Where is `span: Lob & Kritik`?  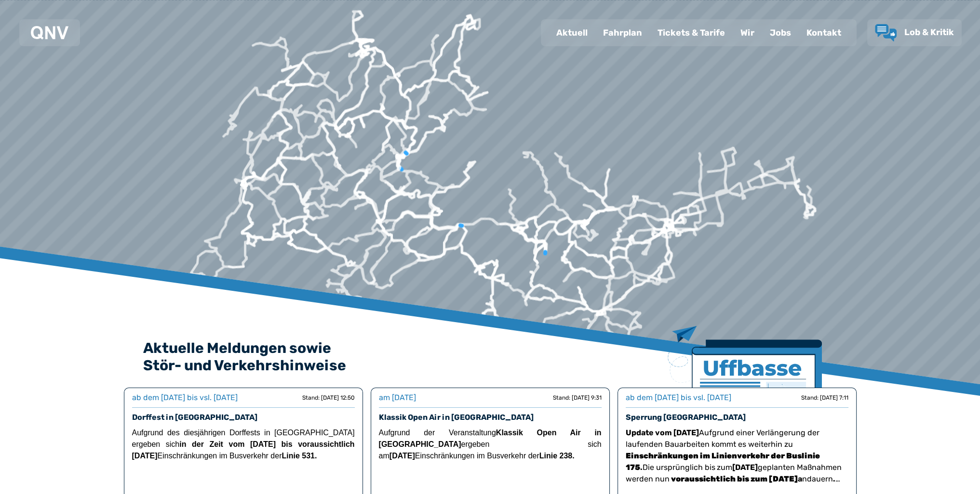 span: Lob & Kritik is located at coordinates (929, 32).